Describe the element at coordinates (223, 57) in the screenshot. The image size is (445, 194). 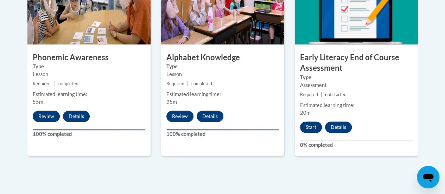
I see `h3: Alphabet Knowledge` at that location.